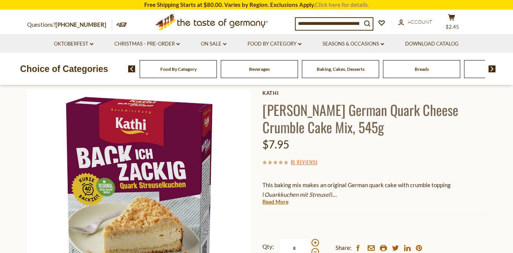  Describe the element at coordinates (268, 246) in the screenshot. I see `strong: Qty:` at that location.